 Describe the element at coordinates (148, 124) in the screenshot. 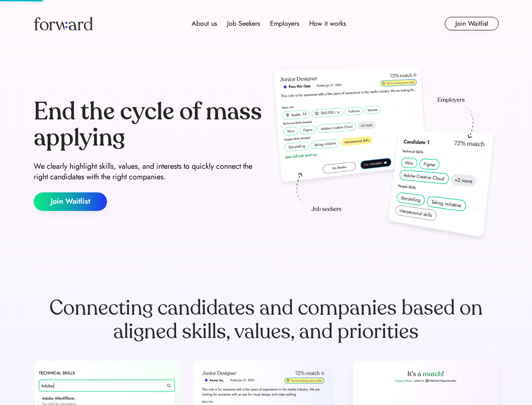

I see `div: End the cycle of mass applying` at that location.